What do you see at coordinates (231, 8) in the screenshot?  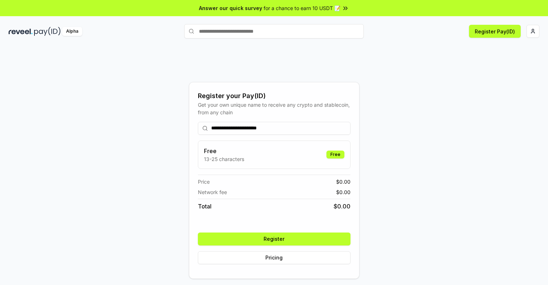 I see `span: Answer our quick survey` at bounding box center [231, 8].